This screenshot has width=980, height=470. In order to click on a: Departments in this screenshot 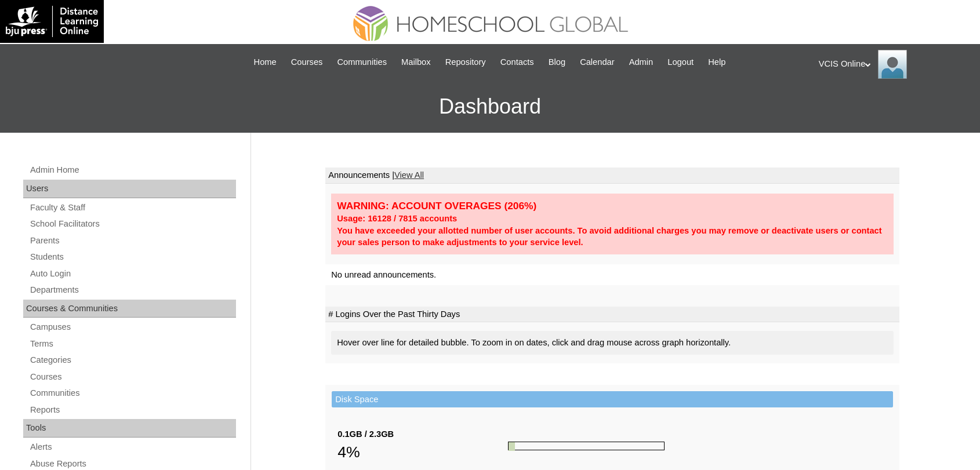, I will do `click(132, 290)`.